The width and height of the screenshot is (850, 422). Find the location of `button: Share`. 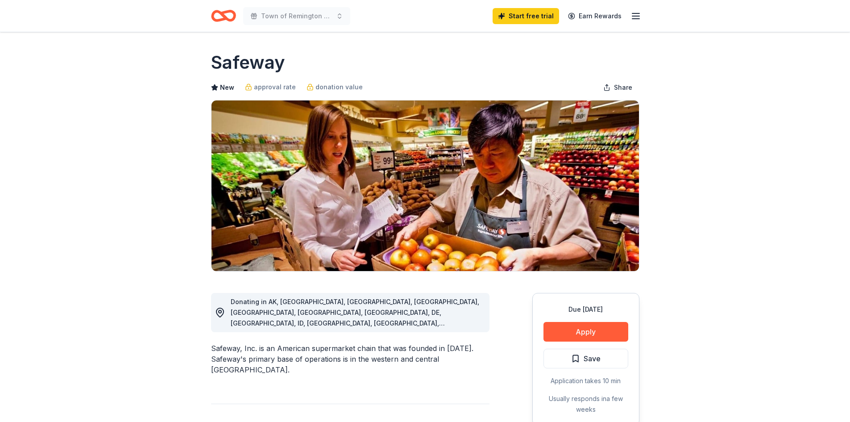

button: Share is located at coordinates (618, 87).